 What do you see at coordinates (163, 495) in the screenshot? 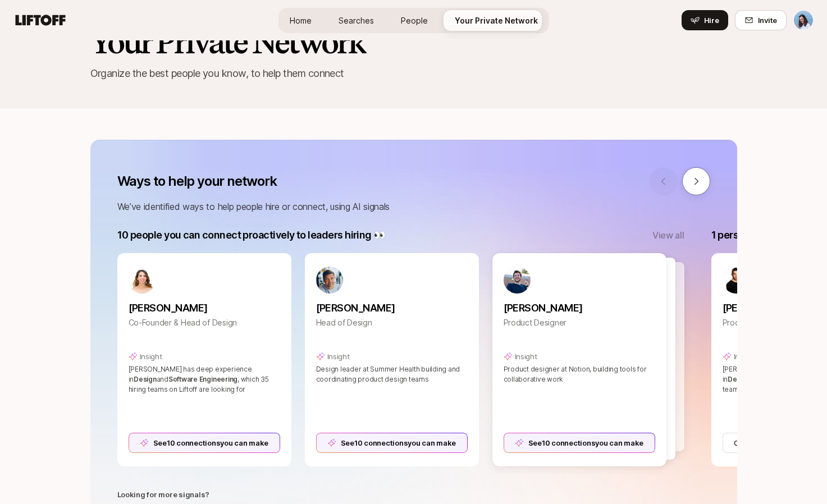
I see `p: Looking for more signals?` at bounding box center [163, 495].